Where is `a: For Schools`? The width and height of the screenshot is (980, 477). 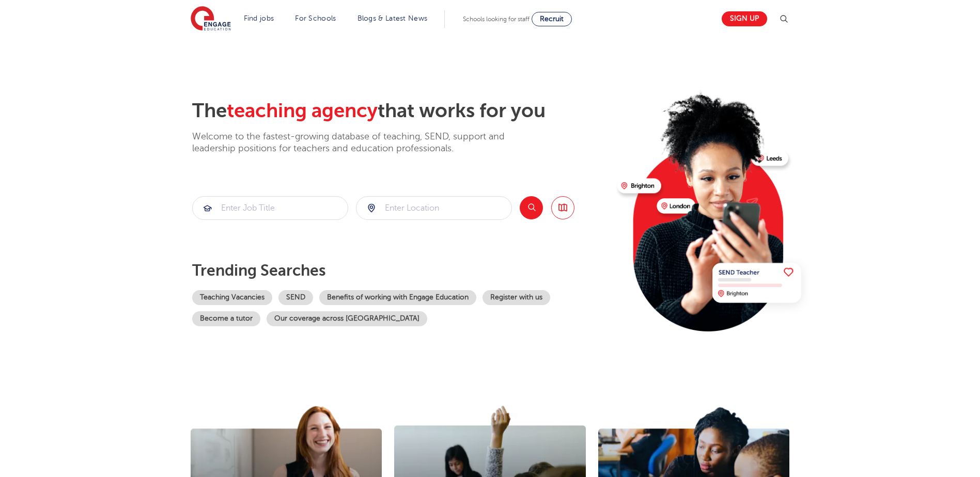
a: For Schools is located at coordinates (315, 18).